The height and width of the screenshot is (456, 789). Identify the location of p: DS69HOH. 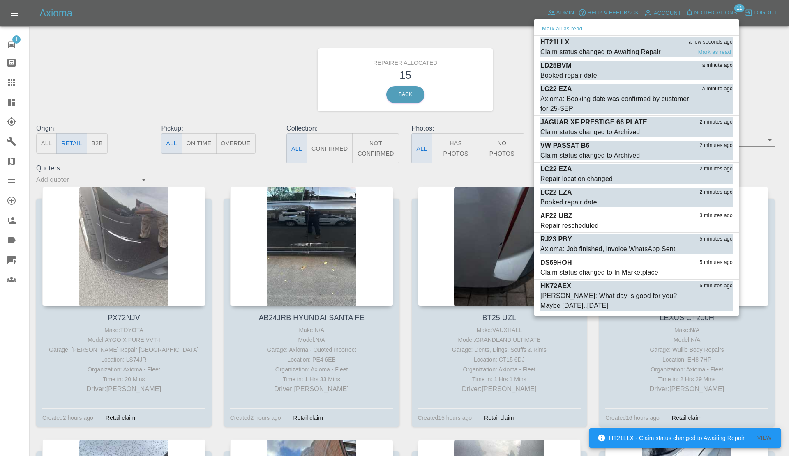
(556, 263).